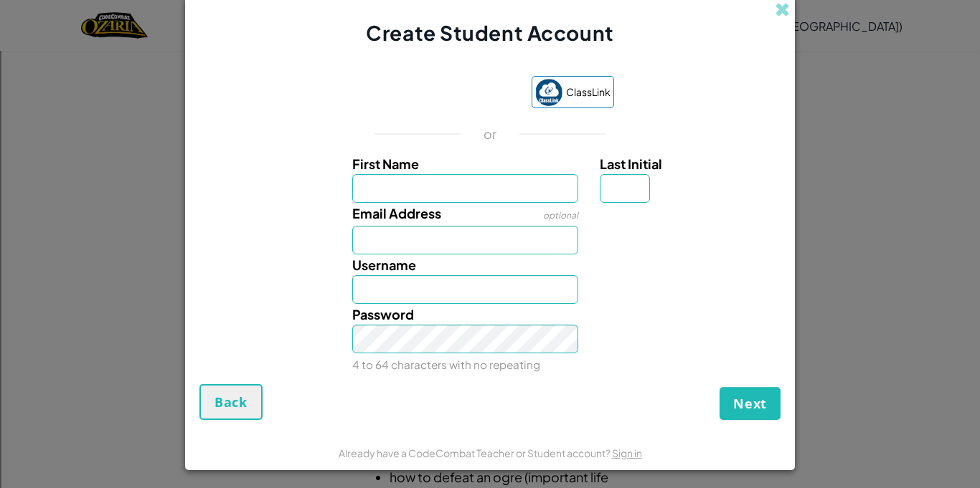  I want to click on span: Next, so click(750, 404).